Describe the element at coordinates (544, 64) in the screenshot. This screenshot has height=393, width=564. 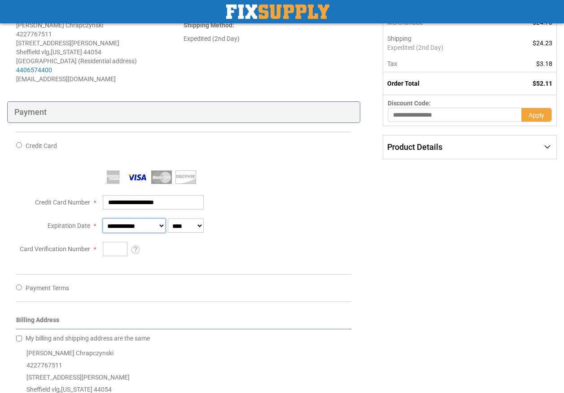
I see `span: $3.18` at that location.